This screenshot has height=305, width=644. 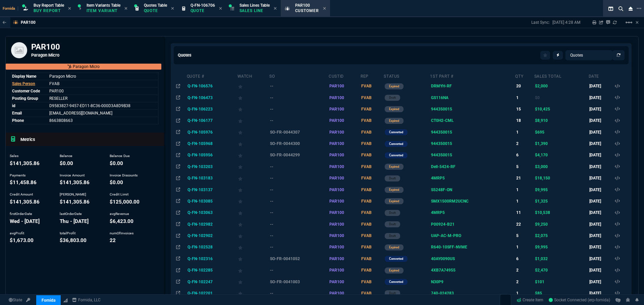 What do you see at coordinates (393, 213) in the screenshot?
I see `p: draft` at bounding box center [393, 213].